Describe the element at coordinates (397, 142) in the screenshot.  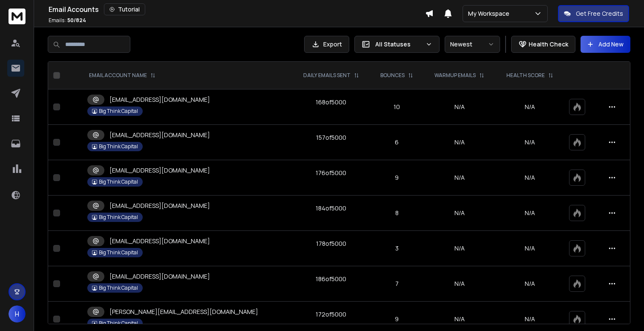
I see `p: 6` at that location.